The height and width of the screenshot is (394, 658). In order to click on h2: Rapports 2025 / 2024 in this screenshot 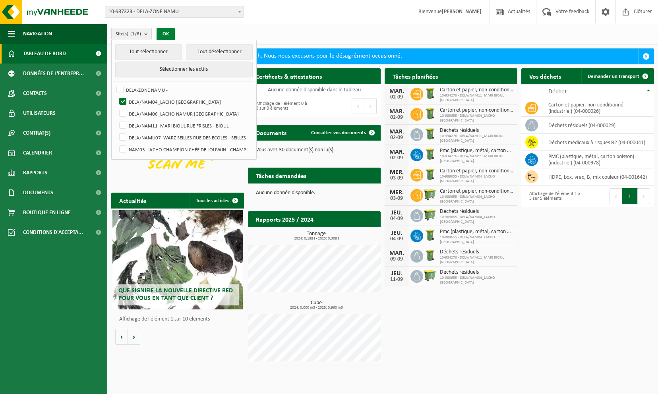, I will do `click(284, 219)`.